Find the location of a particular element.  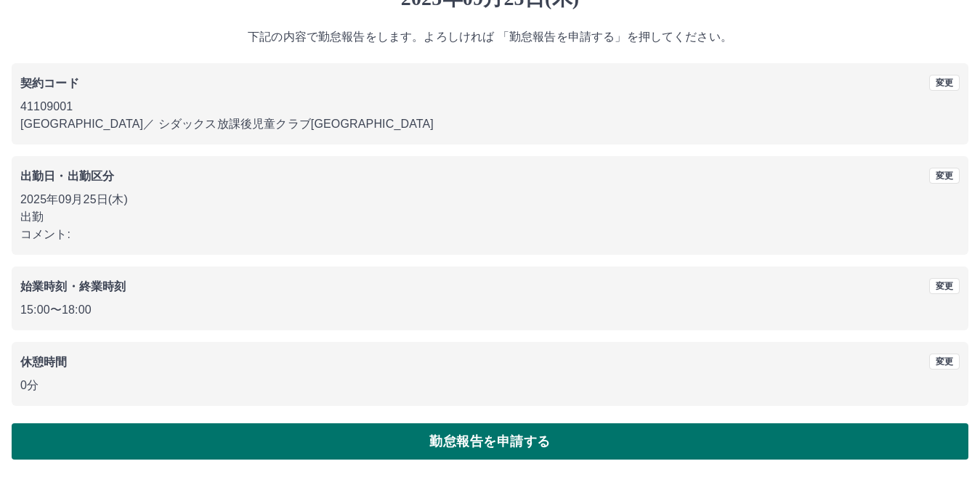

p: 0分 is located at coordinates (489, 386).